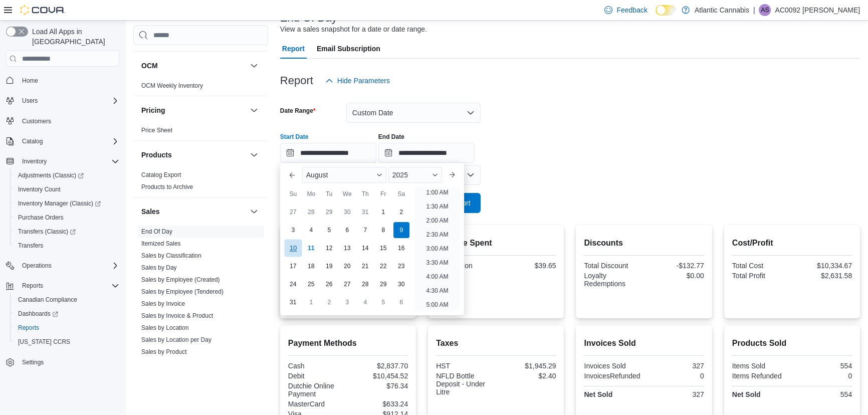 This screenshot has height=415, width=868. I want to click on button: Previous Month, so click(293, 175).